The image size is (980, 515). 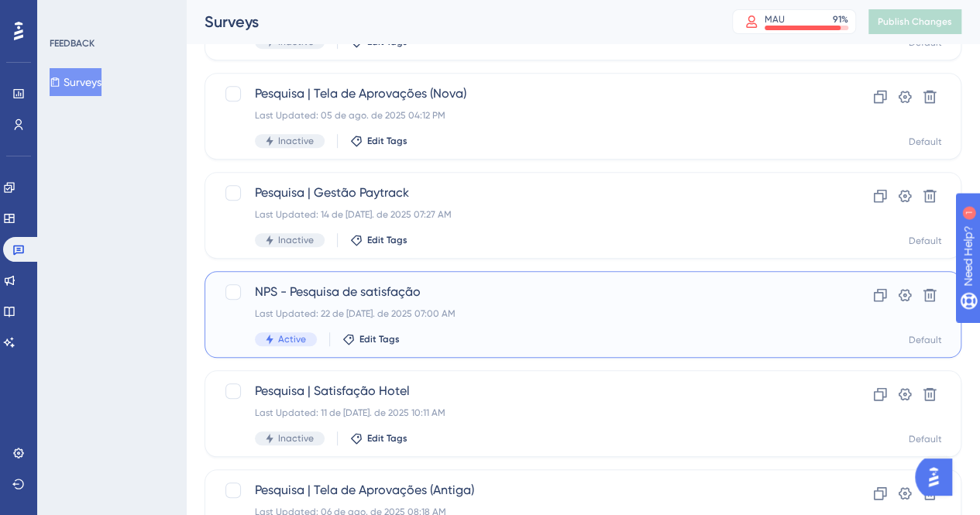 What do you see at coordinates (520, 193) in the screenshot?
I see `span: Pesquisa | Gestão Paytrack` at bounding box center [520, 193].